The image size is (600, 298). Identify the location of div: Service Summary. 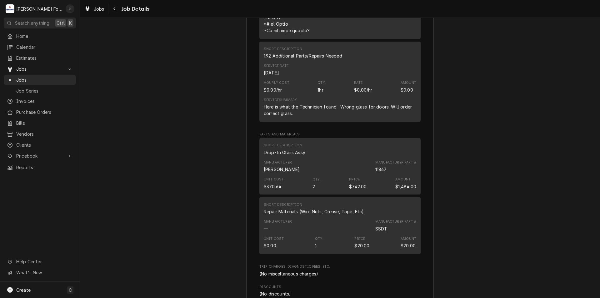
(280, 100).